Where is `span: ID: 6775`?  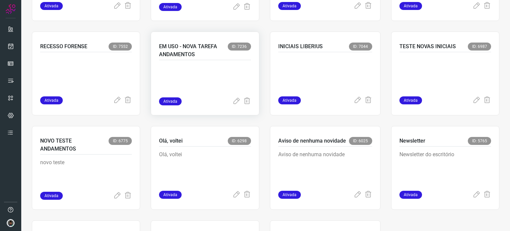 span: ID: 6775 is located at coordinates (120, 141).